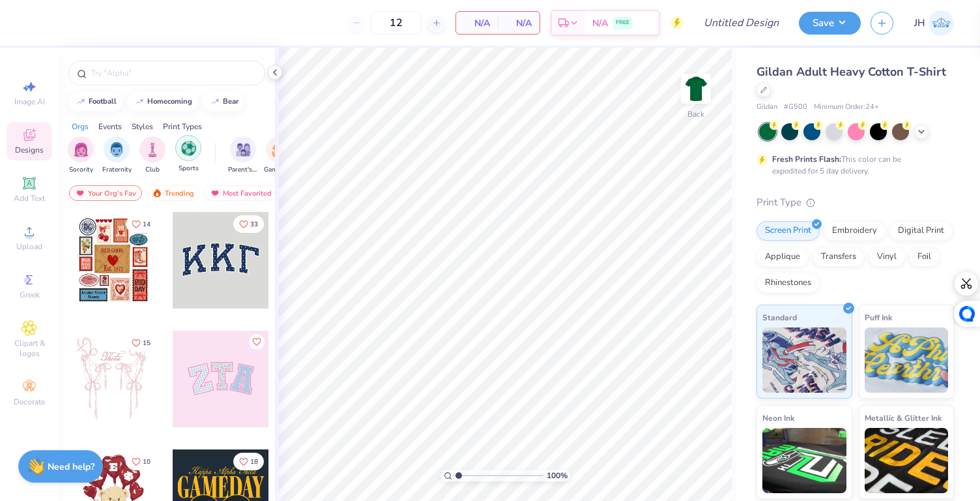 Image resolution: width=980 pixels, height=501 pixels. Describe the element at coordinates (147, 342) in the screenshot. I see `span: 15` at that location.